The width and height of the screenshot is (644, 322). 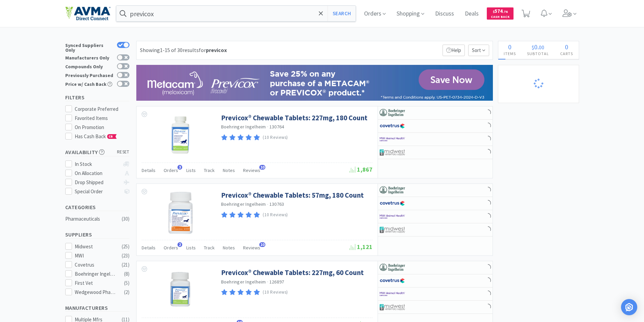 I want to click on strong: previcox, so click(x=216, y=50).